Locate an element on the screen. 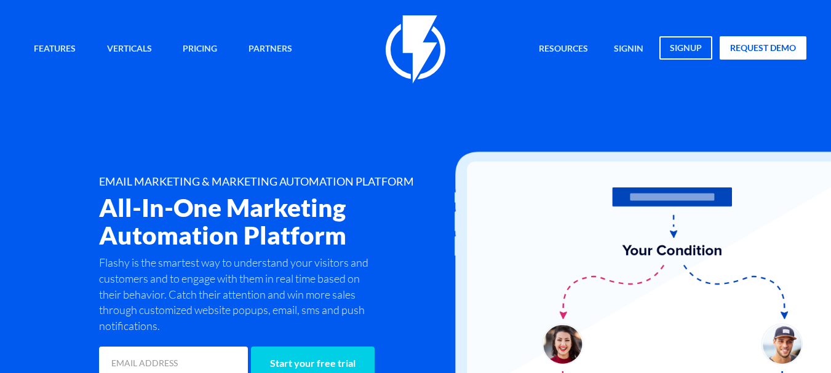 Image resolution: width=831 pixels, height=373 pixels. a: Features is located at coordinates (55, 49).